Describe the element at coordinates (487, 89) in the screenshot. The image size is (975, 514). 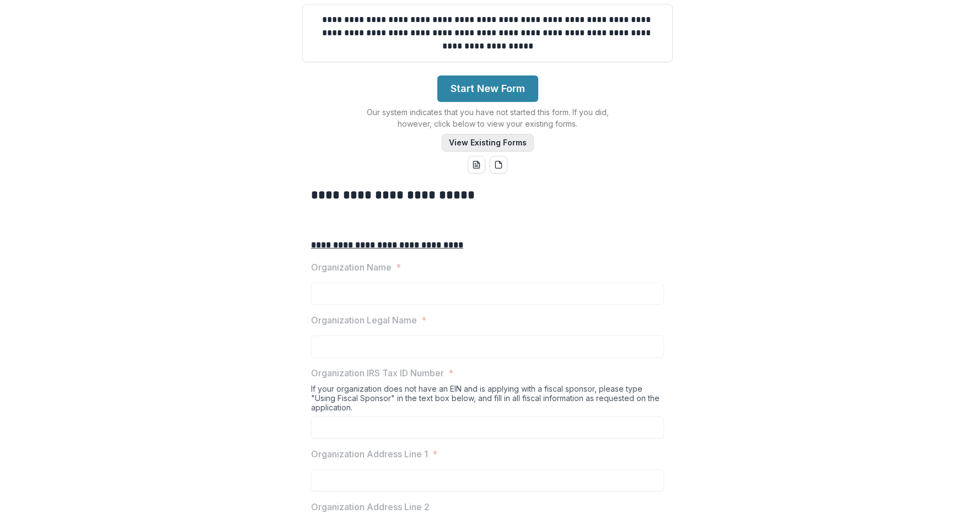
I see `button: Start New Form` at that location.